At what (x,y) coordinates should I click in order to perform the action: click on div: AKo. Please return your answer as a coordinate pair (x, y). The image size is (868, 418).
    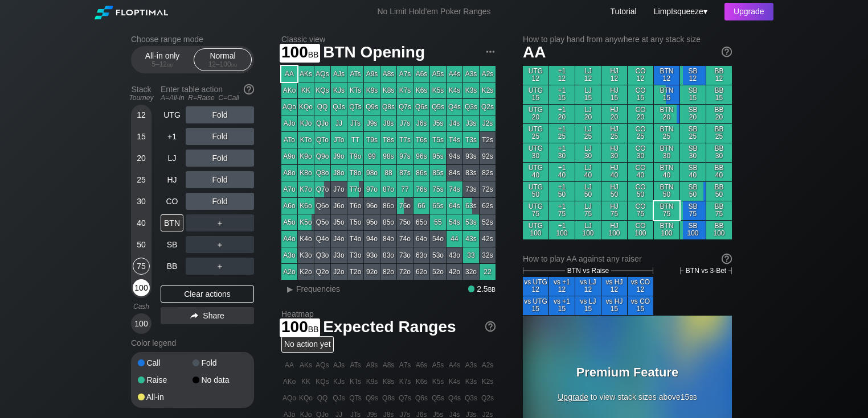
    Looking at the image, I should click on (289, 90).